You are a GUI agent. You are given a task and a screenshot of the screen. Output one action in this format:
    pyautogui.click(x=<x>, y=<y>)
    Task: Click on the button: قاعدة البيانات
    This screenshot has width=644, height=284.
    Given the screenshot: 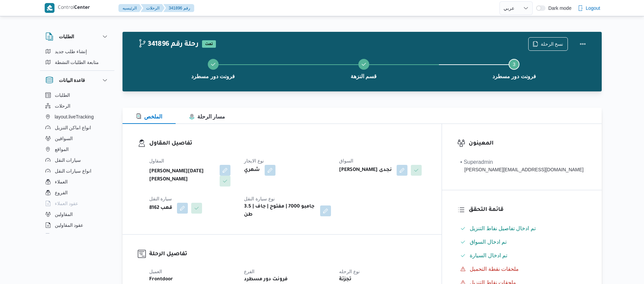 What is the action you would take?
    pyautogui.click(x=77, y=80)
    